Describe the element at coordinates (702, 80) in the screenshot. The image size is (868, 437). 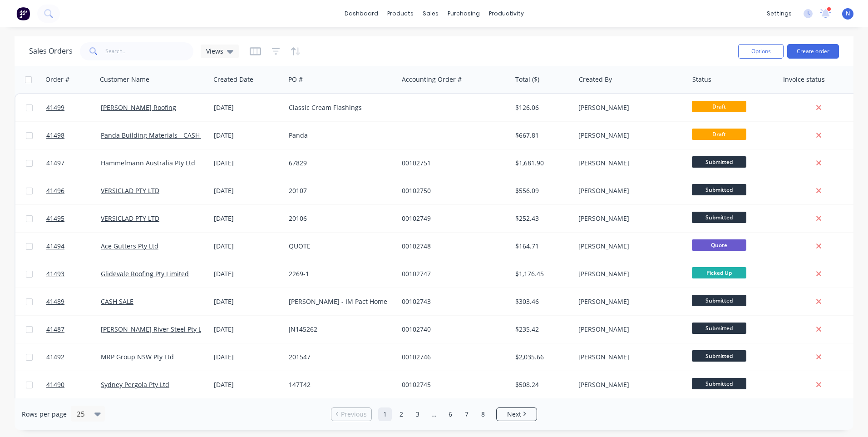
I see `div: Status` at that location.